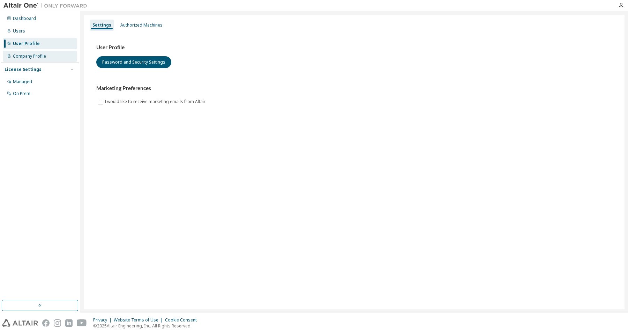 This screenshot has width=628, height=333. What do you see at coordinates (103, 320) in the screenshot?
I see `div: Privacy` at bounding box center [103, 320].